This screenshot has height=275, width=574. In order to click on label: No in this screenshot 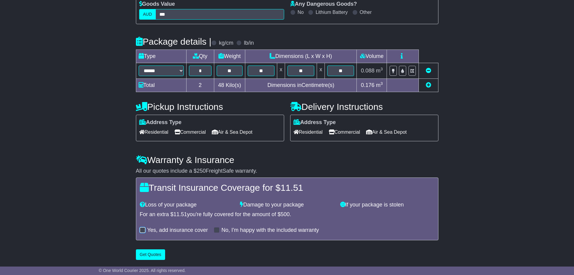, I will do `click(301, 12)`.